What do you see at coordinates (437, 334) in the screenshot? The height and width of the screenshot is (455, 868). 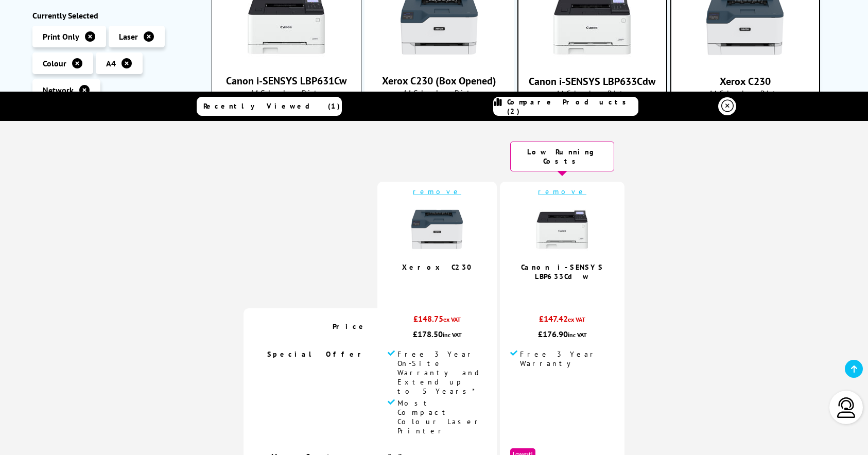 I see `div: £178.50` at bounding box center [437, 334].